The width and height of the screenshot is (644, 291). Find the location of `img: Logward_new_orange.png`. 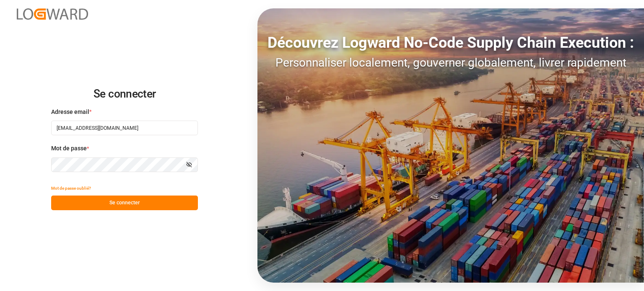

img: Logward_new_orange.png is located at coordinates (53, 14).